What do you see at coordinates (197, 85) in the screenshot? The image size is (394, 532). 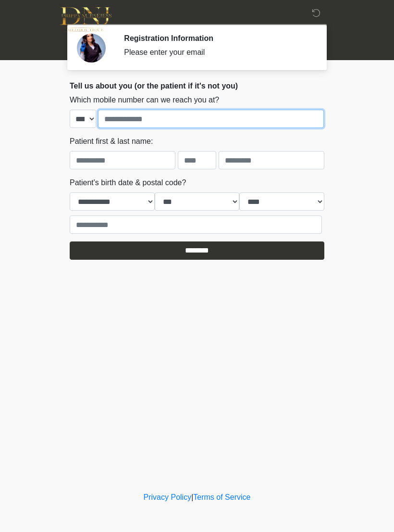 I see `h2: Tell us about you (or the patient if it's not you)` at bounding box center [197, 85].